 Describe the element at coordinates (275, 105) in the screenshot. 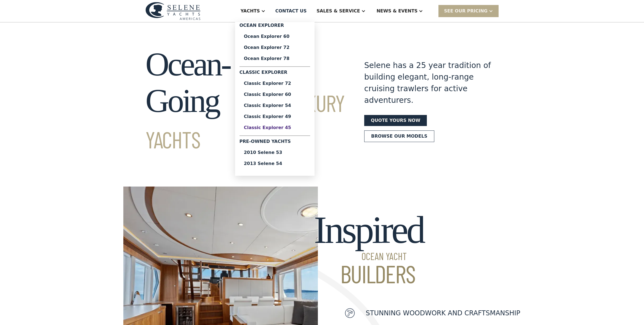

I see `a: Classic Explorer 54` at that location.